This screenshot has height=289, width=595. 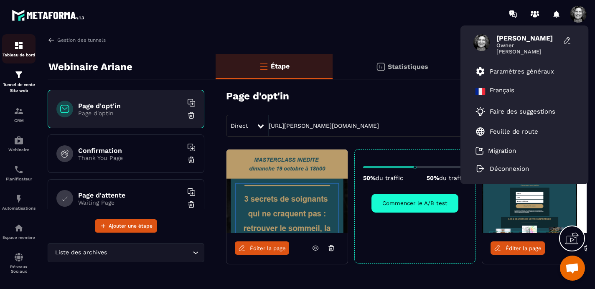 I want to click on span: Liste des archives, so click(x=81, y=253).